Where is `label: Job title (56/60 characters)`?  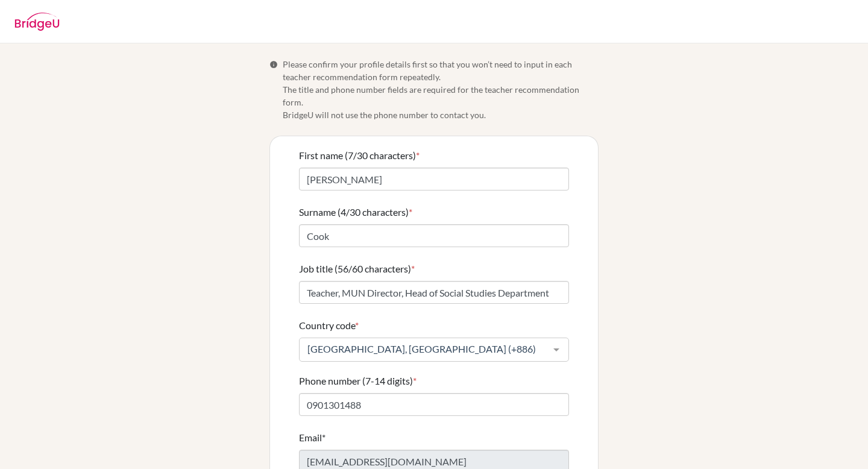 label: Job title (56/60 characters) is located at coordinates (357, 269).